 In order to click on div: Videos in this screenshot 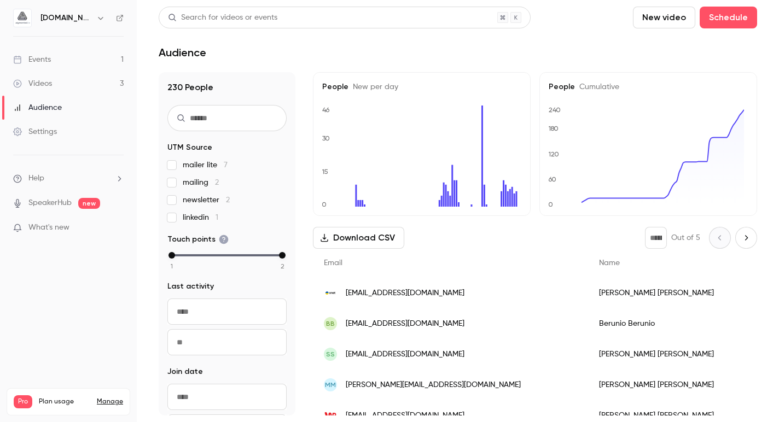, I will do `click(32, 84)`.